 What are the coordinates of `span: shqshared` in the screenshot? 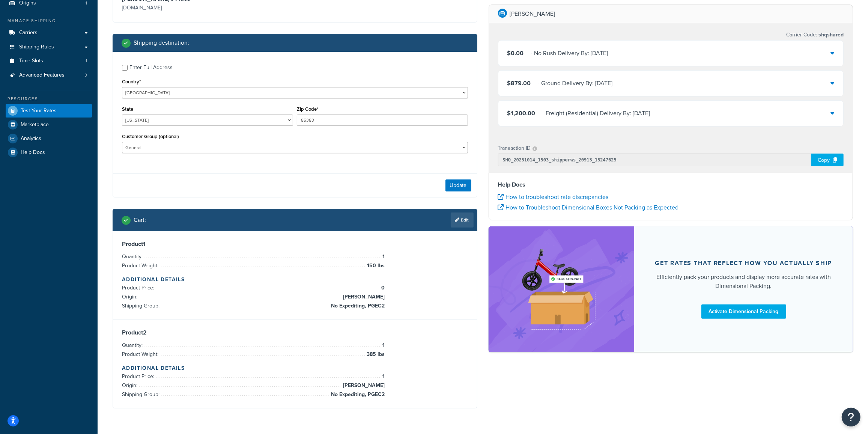 It's located at (830, 35).